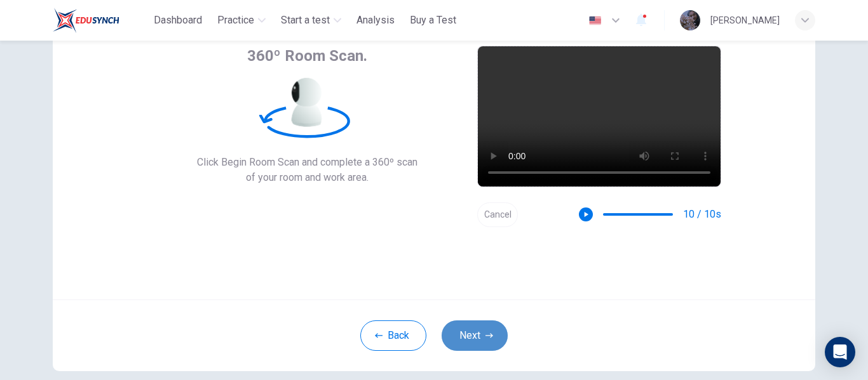 Image resolution: width=868 pixels, height=380 pixels. What do you see at coordinates (498, 214) in the screenshot?
I see `button: Cancel` at bounding box center [498, 214].